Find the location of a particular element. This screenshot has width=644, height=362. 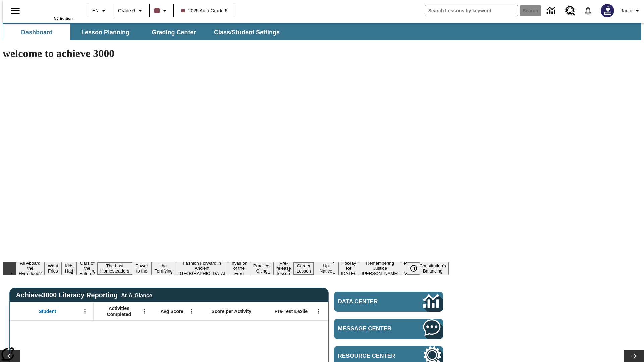

button: Slide 2 Do You Want Fries With That? is located at coordinates (53, 268).